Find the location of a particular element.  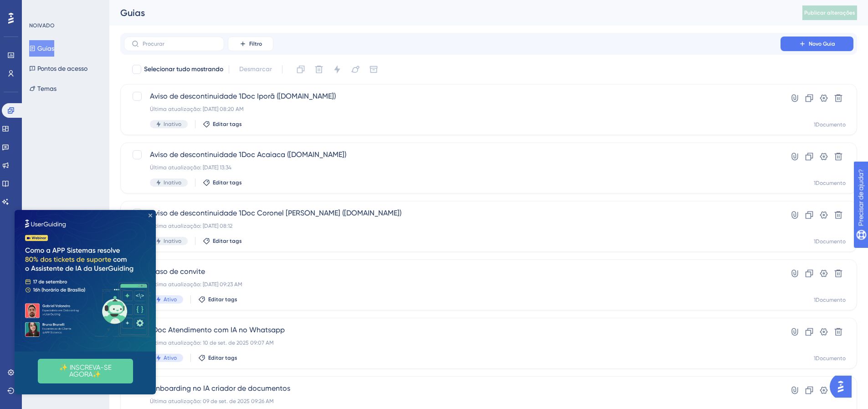

input: Procurar is located at coordinates (179, 44).